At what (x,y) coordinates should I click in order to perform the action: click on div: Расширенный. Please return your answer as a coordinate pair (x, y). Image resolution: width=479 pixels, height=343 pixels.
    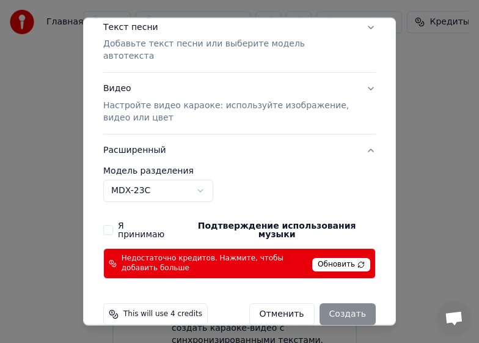
    Looking at the image, I should click on (240, 189).